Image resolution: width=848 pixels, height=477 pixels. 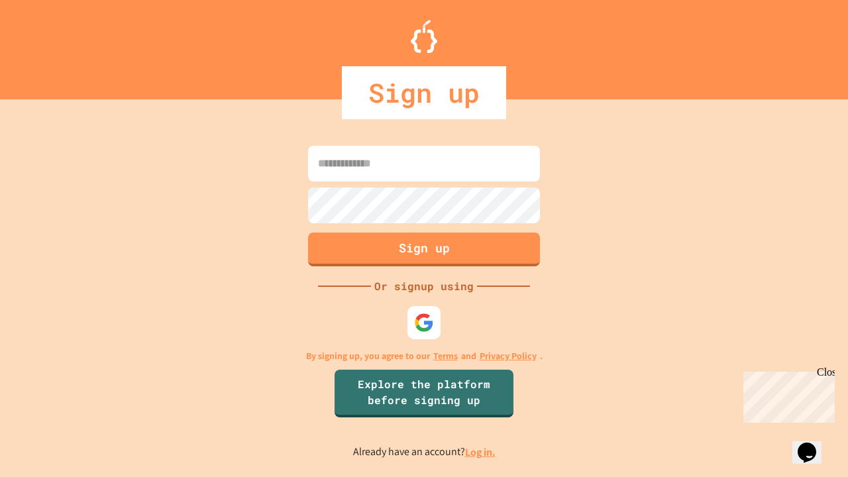 I want to click on a: Explore the platform before signing up, so click(x=424, y=393).